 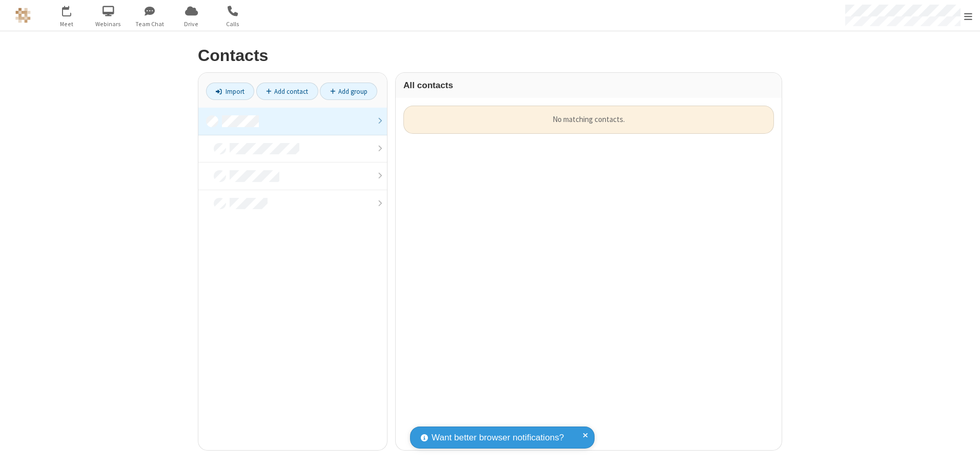 I want to click on div: No matching contacts., so click(x=588, y=120).